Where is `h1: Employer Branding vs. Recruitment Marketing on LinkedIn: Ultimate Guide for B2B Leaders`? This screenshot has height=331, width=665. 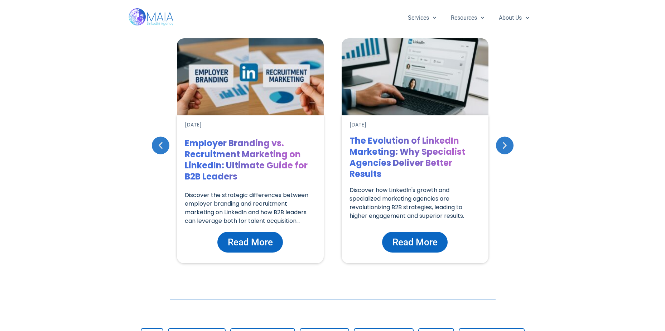
h1: Employer Branding vs. Recruitment Marketing on LinkedIn: Ultimate Guide for B2B Leaders is located at coordinates (250, 160).